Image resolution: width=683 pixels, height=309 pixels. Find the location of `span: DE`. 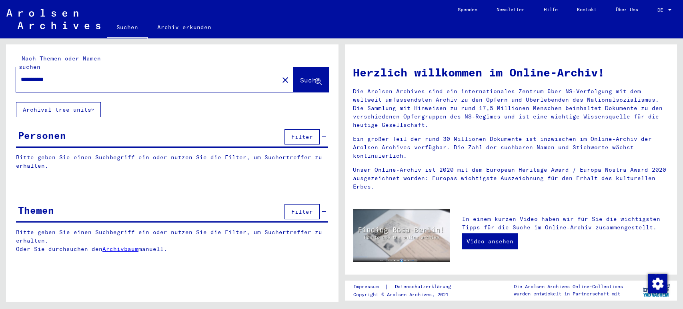

span: DE is located at coordinates (662, 10).